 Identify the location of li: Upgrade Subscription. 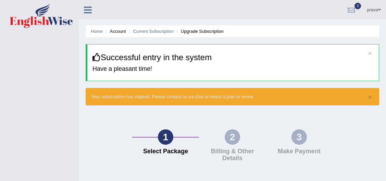
(199, 31).